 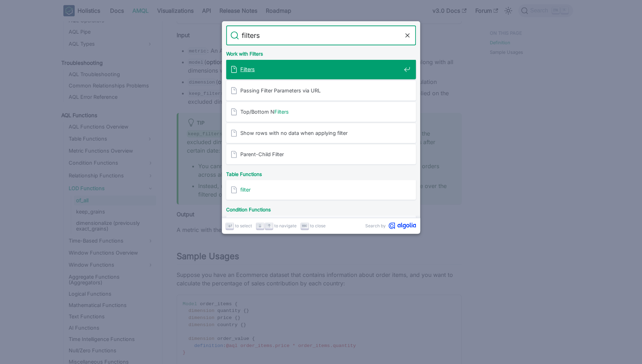 I want to click on span: to select, so click(x=244, y=225).